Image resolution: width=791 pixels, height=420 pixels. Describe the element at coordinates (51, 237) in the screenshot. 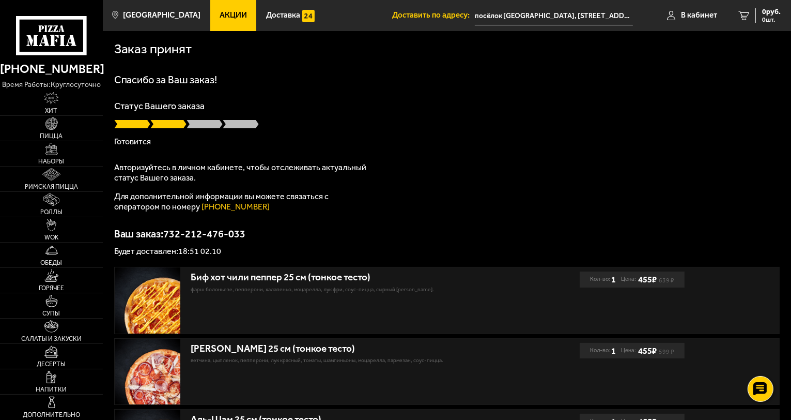

I see `span: WOK` at that location.